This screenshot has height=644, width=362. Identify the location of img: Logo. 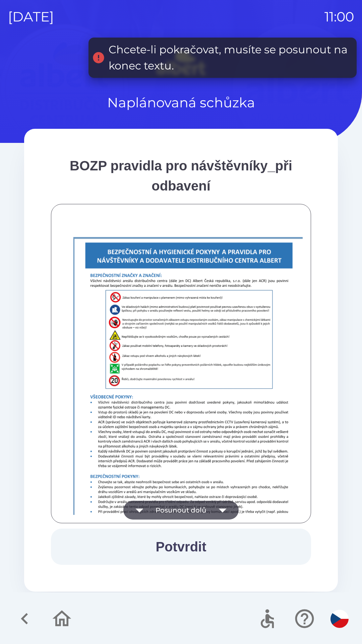
(181, 63).